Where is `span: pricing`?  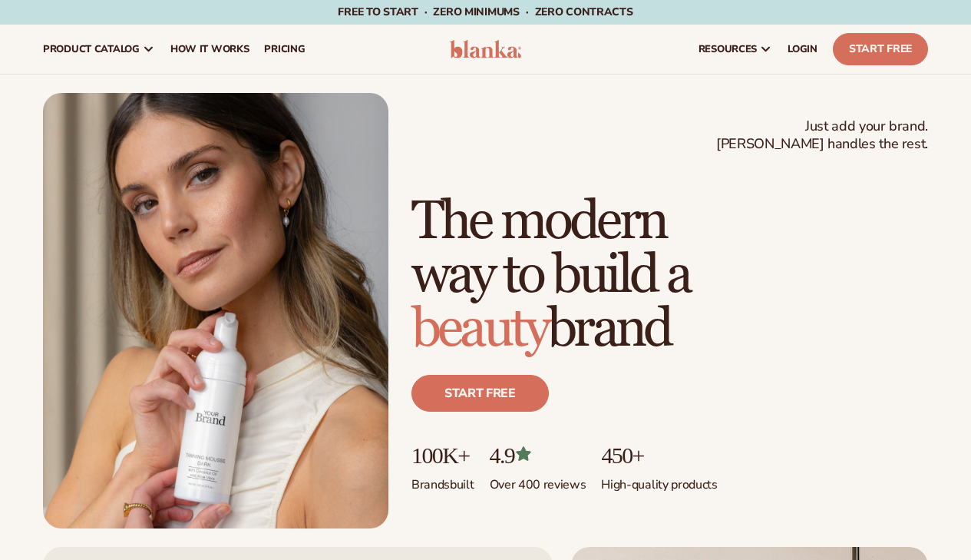
span: pricing is located at coordinates (284, 49).